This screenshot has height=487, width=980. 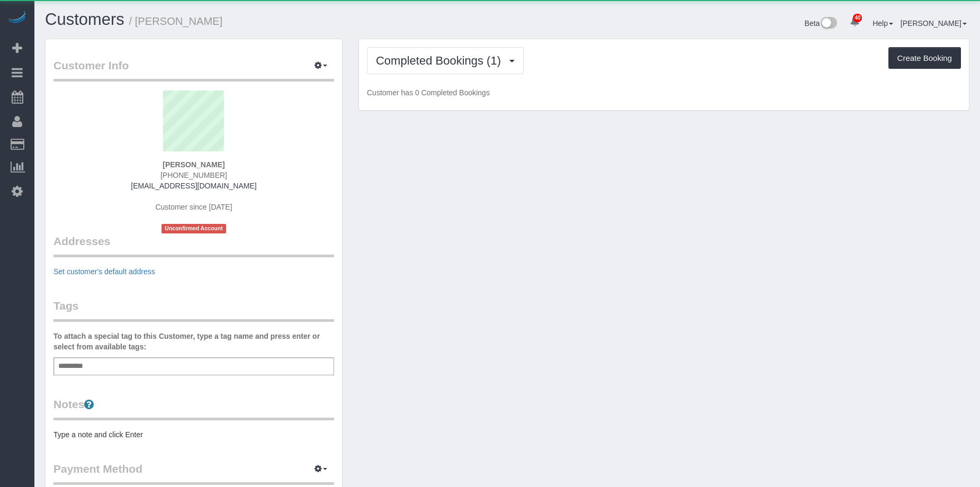 I want to click on a: Automaid Logo, so click(x=17, y=18).